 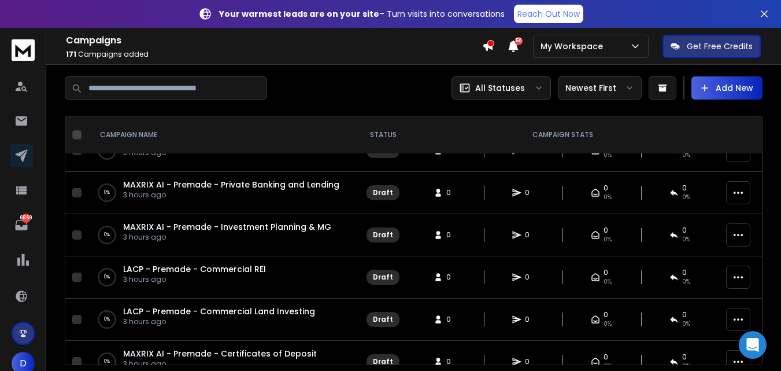 What do you see at coordinates (227, 227) in the screenshot?
I see `a: MAXRIX AI - Premade - Investment Planning & MG` at bounding box center [227, 227].